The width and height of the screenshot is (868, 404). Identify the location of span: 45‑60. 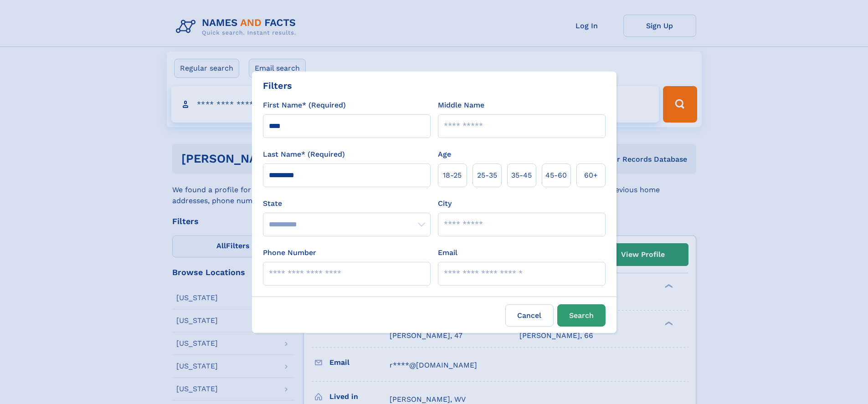
(556, 175).